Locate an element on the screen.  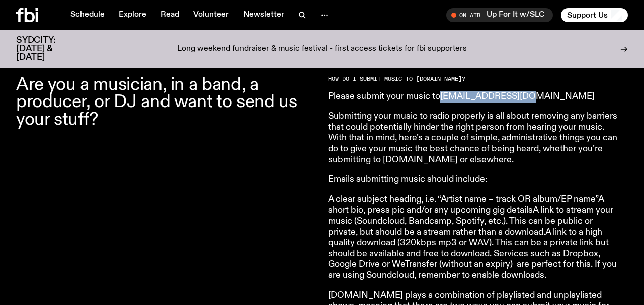
p: Emails submitting music should include: is located at coordinates (473, 180).